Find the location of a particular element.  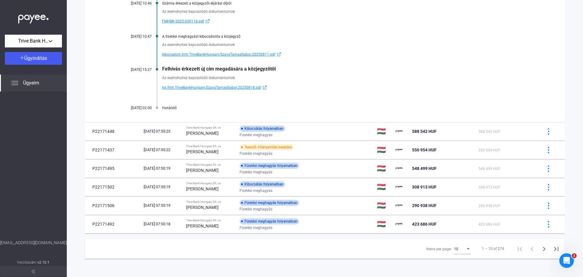

div: Items per page: is located at coordinates (439, 249).